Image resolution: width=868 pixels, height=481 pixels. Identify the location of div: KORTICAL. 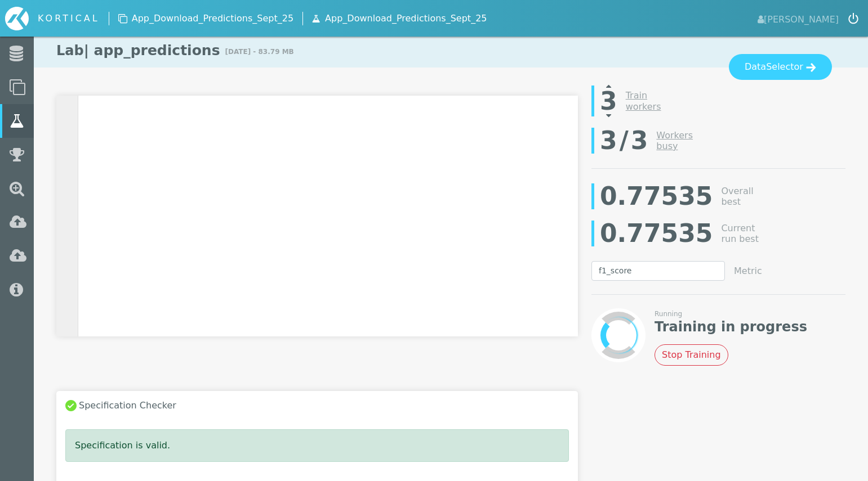
(69, 19).